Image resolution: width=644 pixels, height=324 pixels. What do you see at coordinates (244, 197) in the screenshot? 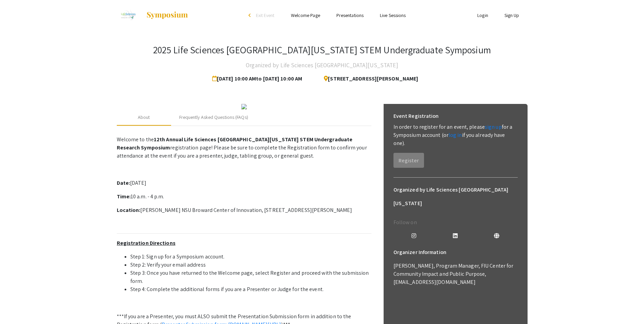
I see `p: 10 a.m. - 4 p.m.` at bounding box center [244, 197].